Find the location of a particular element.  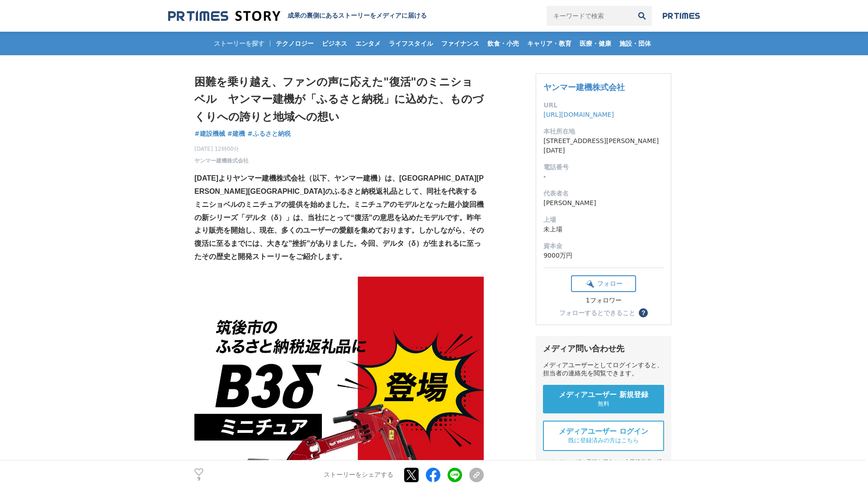

a: 飲食・小売 is located at coordinates (503, 43).